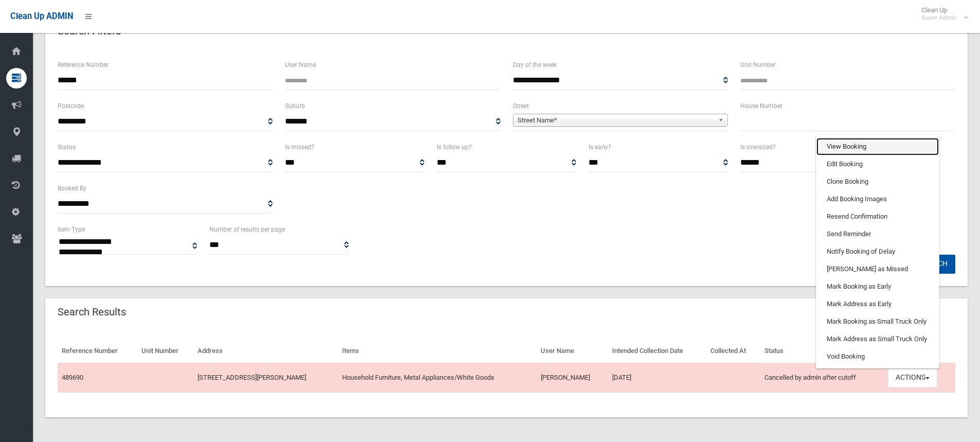 The height and width of the screenshot is (442, 980). What do you see at coordinates (733, 351) in the screenshot?
I see `th: Collected At` at bounding box center [733, 351].